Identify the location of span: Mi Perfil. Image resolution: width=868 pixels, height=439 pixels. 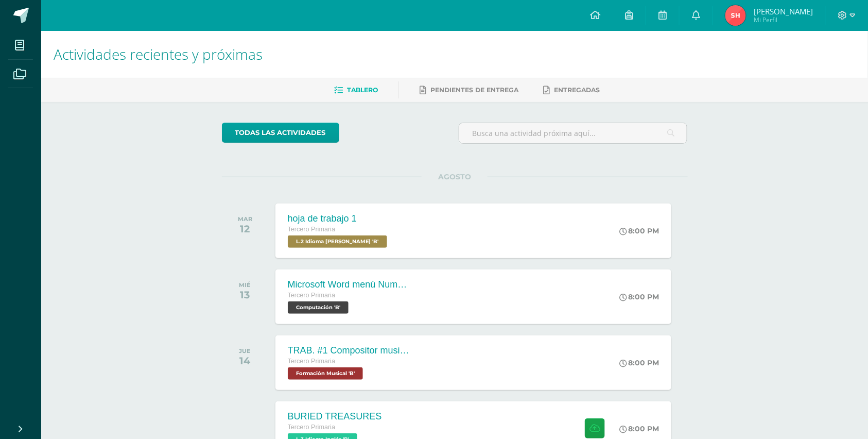
(783, 20).